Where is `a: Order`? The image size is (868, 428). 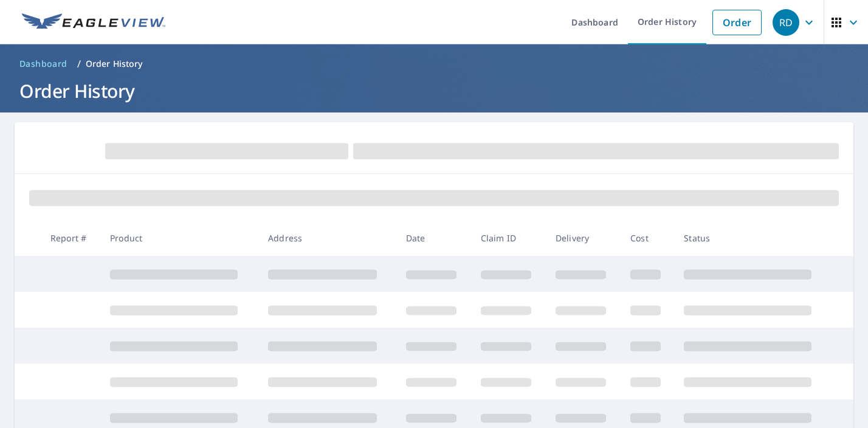
a: Order is located at coordinates (737, 23).